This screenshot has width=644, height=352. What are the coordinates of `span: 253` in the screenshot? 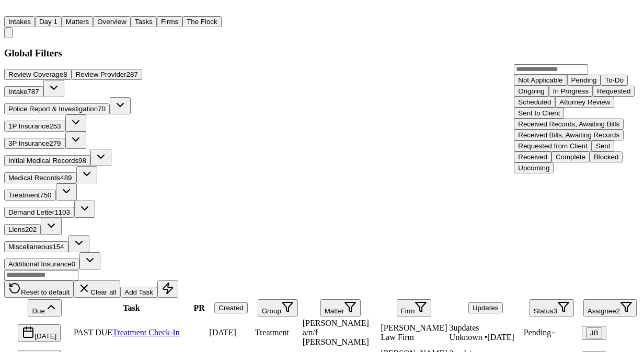 It's located at (55, 126).